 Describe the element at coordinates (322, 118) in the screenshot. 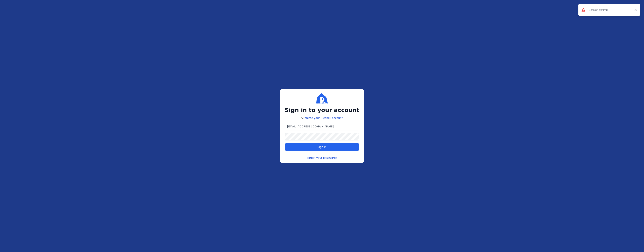

I see `p: Or` at that location.